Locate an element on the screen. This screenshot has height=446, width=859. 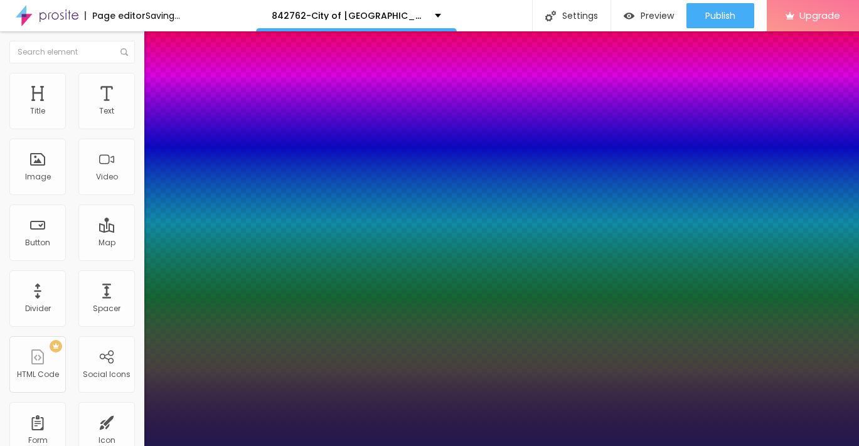
div: Page editor is located at coordinates (115, 16).